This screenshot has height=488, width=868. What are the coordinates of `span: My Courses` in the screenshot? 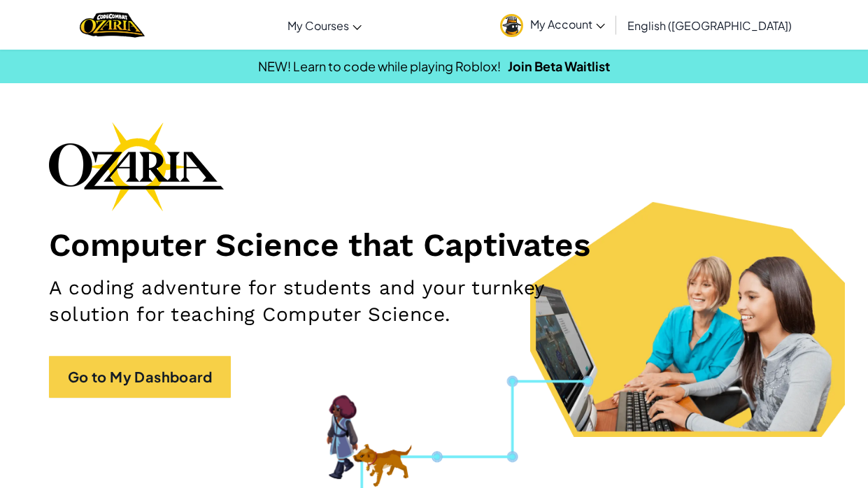 It's located at (318, 25).